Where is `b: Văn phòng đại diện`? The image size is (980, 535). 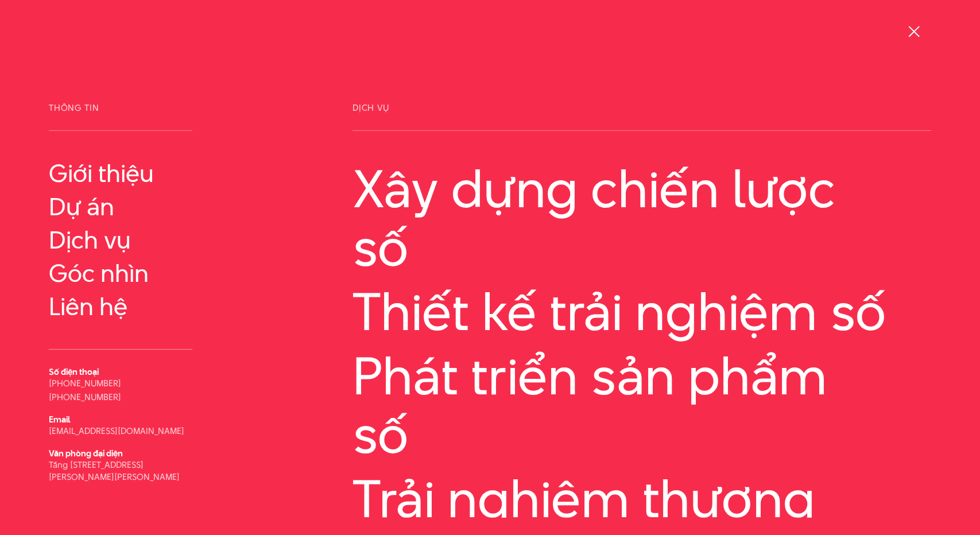
b: Văn phòng đại diện is located at coordinates (85, 453).